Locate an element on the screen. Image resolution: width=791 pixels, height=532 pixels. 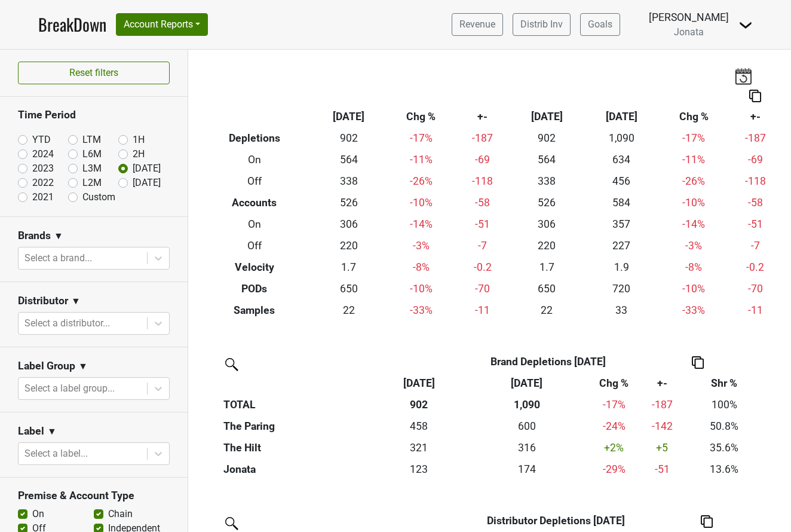
span: Jonata is located at coordinates (688, 32).